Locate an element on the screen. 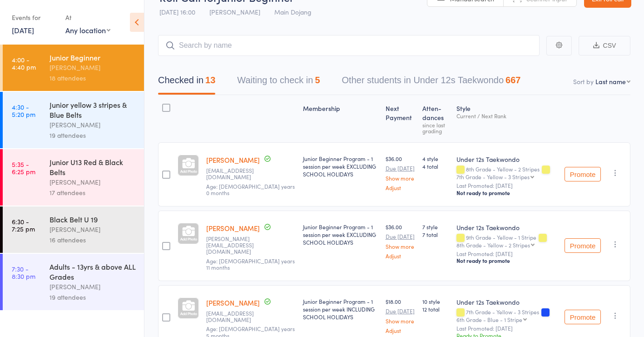 The width and height of the screenshot is (644, 337). button: Checked in13 is located at coordinates (187, 82).